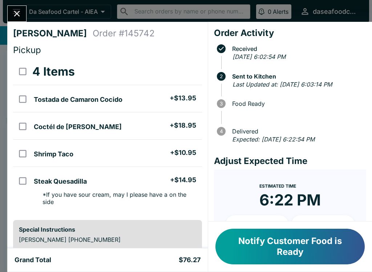  What do you see at coordinates (107, 229) in the screenshot?
I see `h6: Special Instructions` at bounding box center [107, 229].